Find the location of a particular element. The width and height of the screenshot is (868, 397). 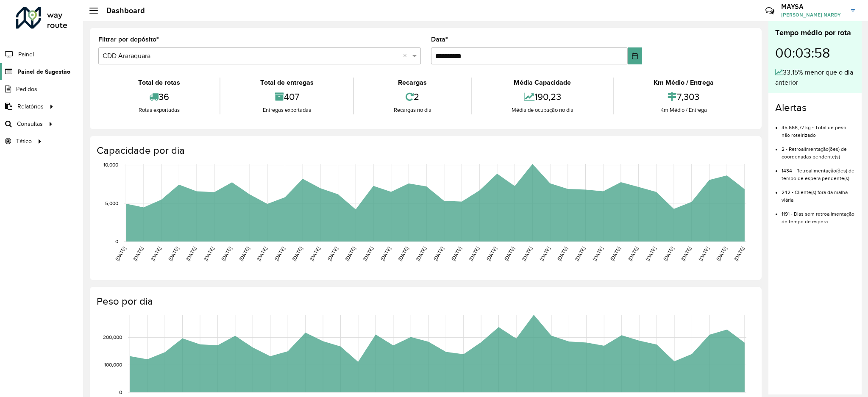

span: Consultas is located at coordinates (30, 124).